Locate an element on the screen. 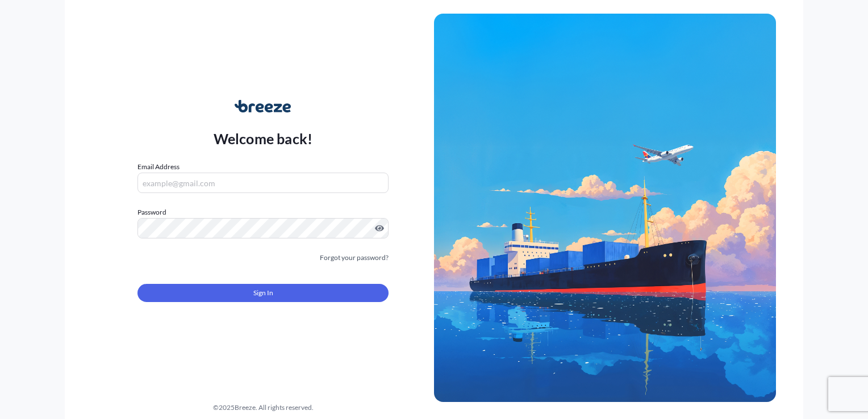  label: Password is located at coordinates (263, 213).